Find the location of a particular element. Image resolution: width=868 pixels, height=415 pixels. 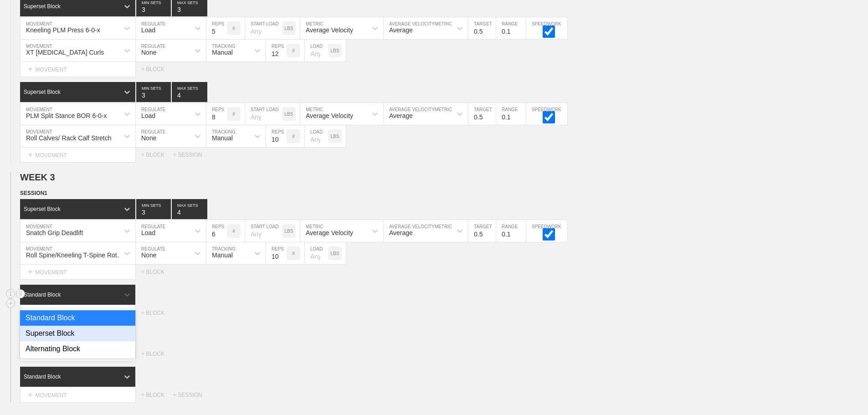

span: SESSION 1 is located at coordinates (34, 193).